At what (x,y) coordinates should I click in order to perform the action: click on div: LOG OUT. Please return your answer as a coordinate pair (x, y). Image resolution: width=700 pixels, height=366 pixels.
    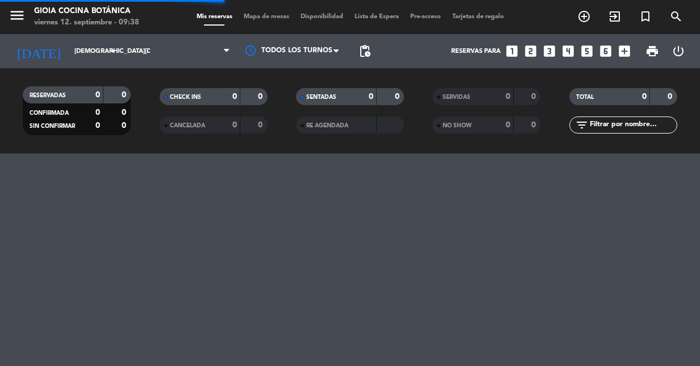
    Looking at the image, I should click on (679, 51).